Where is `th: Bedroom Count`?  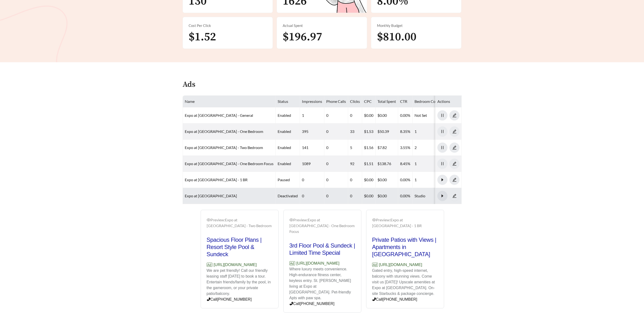 th: Bedroom Count is located at coordinates (428, 102).